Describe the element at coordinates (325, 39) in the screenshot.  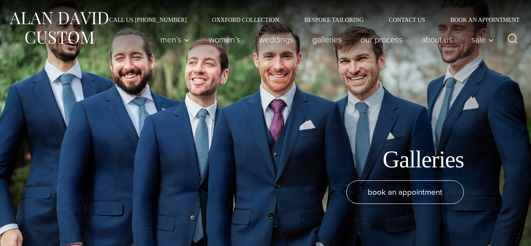
I see `nav: Primary Navigation` at that location.